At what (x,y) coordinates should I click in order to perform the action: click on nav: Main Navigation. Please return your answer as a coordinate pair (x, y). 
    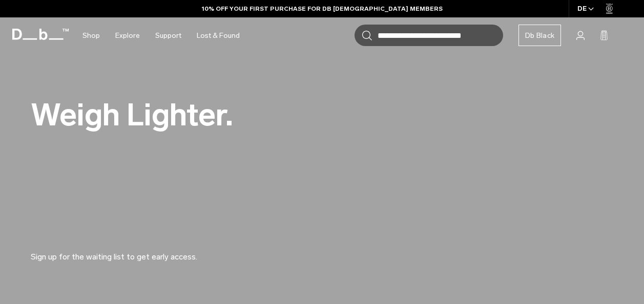
    Looking at the image, I should click on (161, 35).